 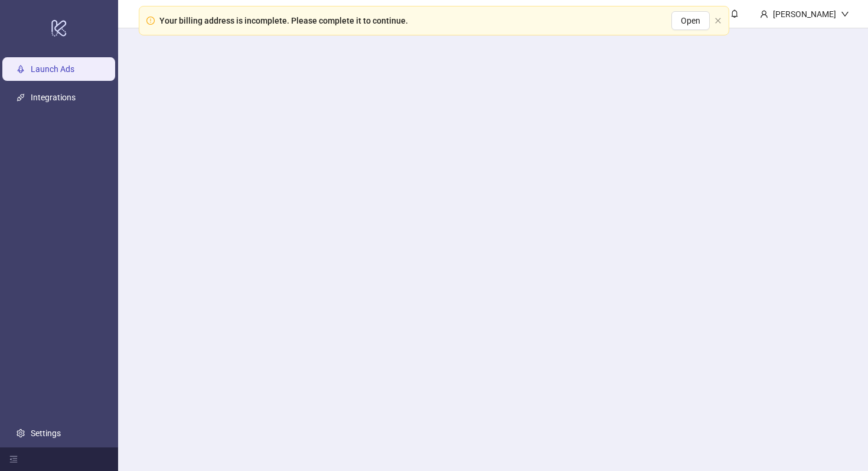 What do you see at coordinates (53, 97) in the screenshot?
I see `a: Integrations` at bounding box center [53, 97].